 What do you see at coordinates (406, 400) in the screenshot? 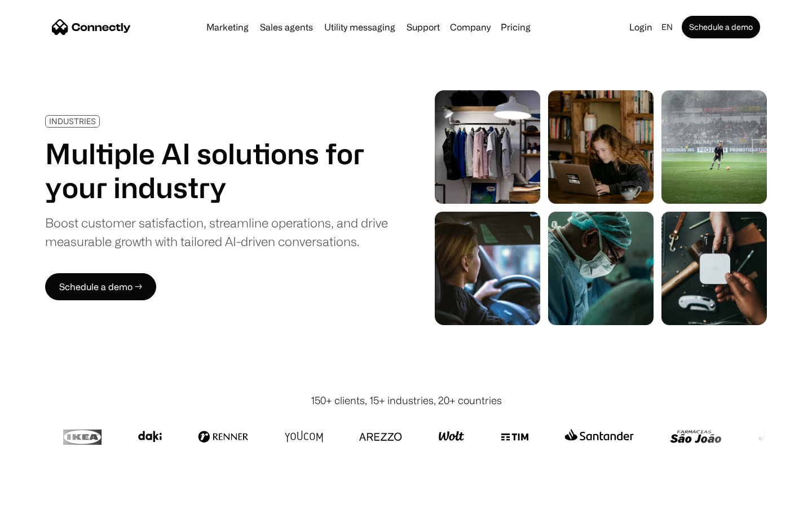
I see `div: 150+ clients, 15+ industries, 20+ countries` at bounding box center [406, 400].